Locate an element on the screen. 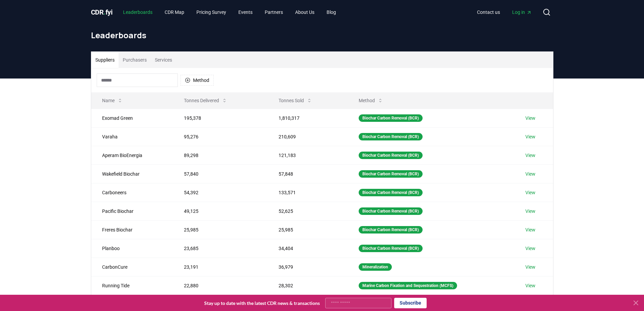 The height and width of the screenshot is (311, 644). button: Name is located at coordinates (112, 101).